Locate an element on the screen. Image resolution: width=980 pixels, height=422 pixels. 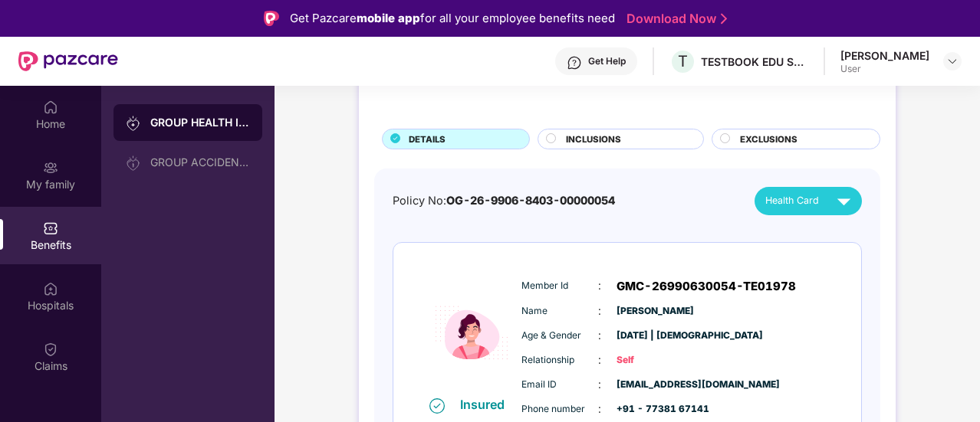
div: GROUP ACCIDENTAL INSURANCE is located at coordinates (200, 162).